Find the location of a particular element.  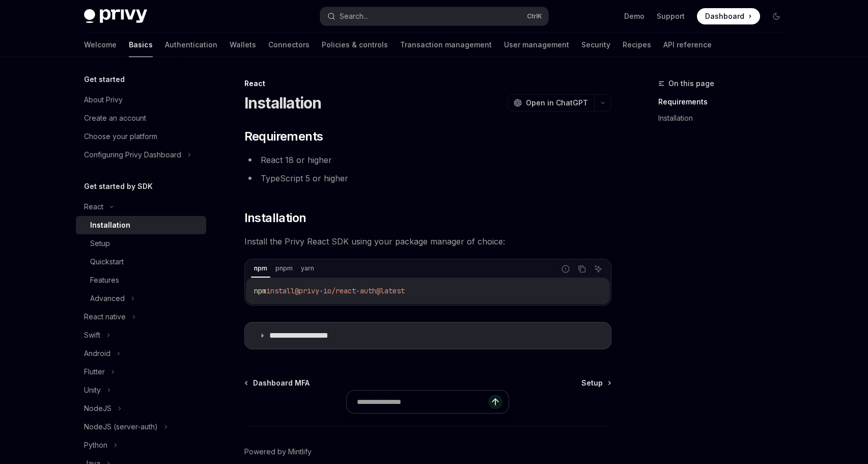

a: Support is located at coordinates (671, 17).